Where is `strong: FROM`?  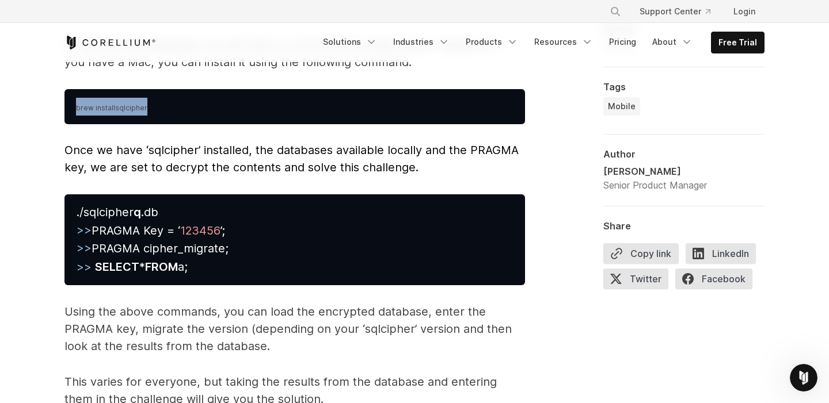
strong: FROM is located at coordinates (161, 267).